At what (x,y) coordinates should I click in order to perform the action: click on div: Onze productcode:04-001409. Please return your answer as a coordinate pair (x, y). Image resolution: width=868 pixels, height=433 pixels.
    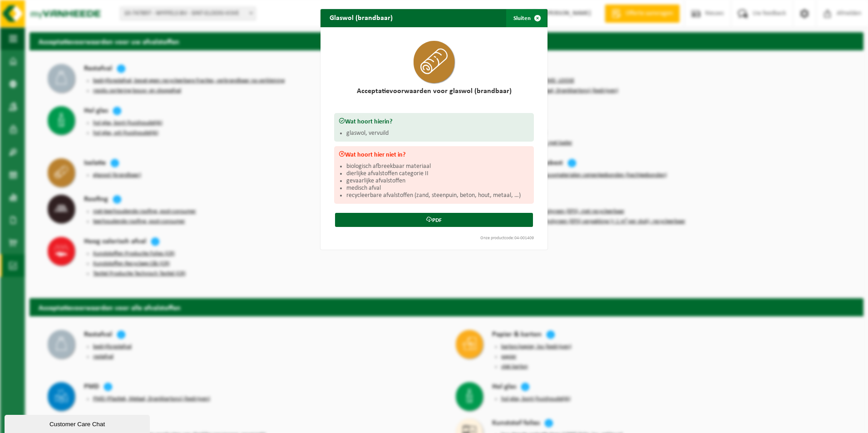
    Looking at the image, I should click on (434, 239).